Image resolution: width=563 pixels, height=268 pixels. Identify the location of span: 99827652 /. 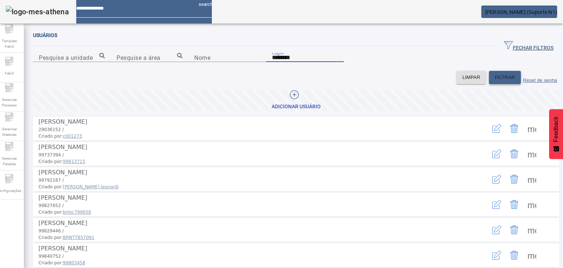
(51, 205).